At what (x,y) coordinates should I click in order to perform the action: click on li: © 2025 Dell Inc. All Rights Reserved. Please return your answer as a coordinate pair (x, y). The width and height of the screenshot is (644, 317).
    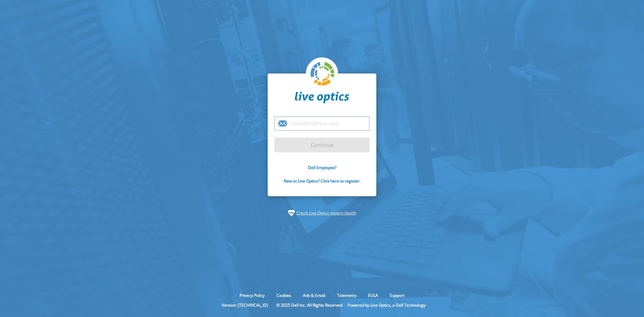
    Looking at the image, I should click on (309, 305).